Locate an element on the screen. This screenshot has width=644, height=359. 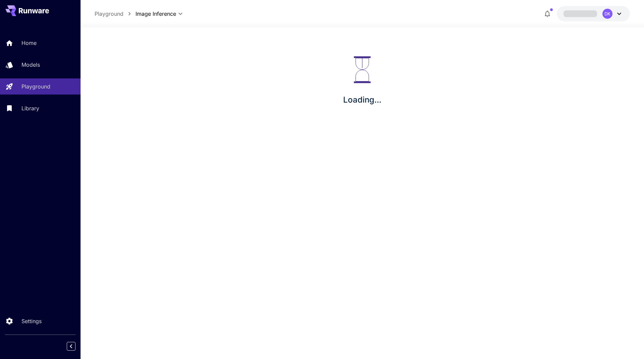
button: Collapse sidebar is located at coordinates (71, 347).